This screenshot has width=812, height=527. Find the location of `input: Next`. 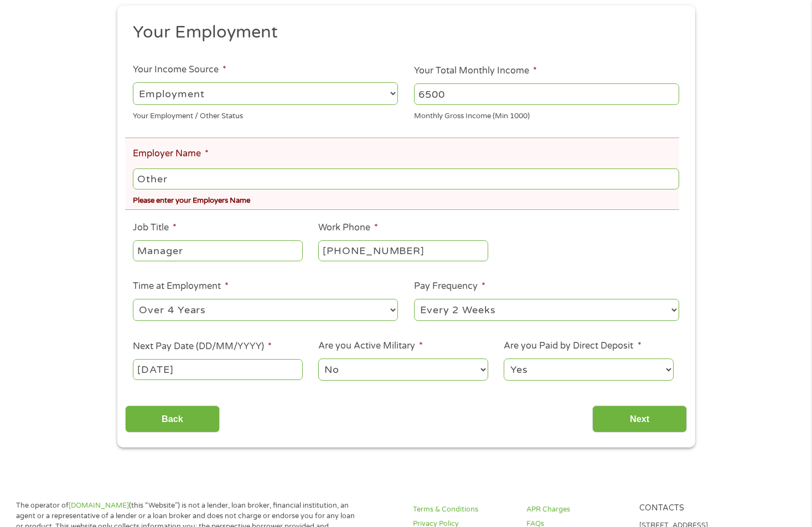

input: Next is located at coordinates (639, 419).